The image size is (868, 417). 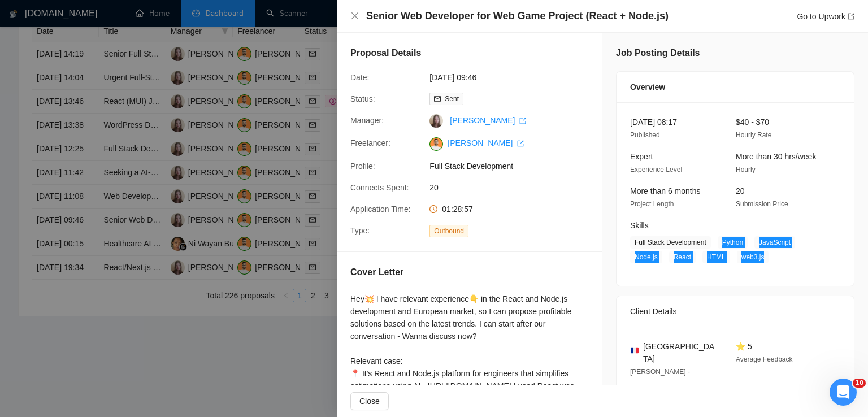 I want to click on img: c1NLmzrk-0pBZjOo1nLSJnOz0itNHKTdmMHAt8VIsLFzaWqqsJDJtcFyV3OYvrqgu3, so click(x=437, y=144).